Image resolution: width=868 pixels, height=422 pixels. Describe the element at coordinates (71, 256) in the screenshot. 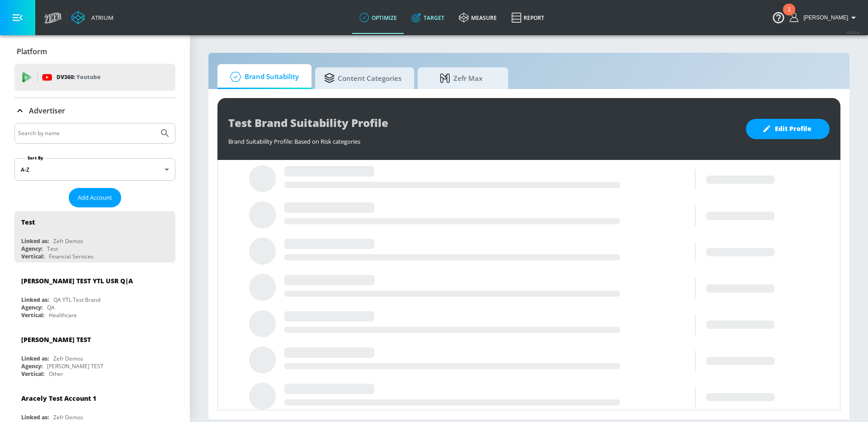

I see `div: Financial Services` at that location.